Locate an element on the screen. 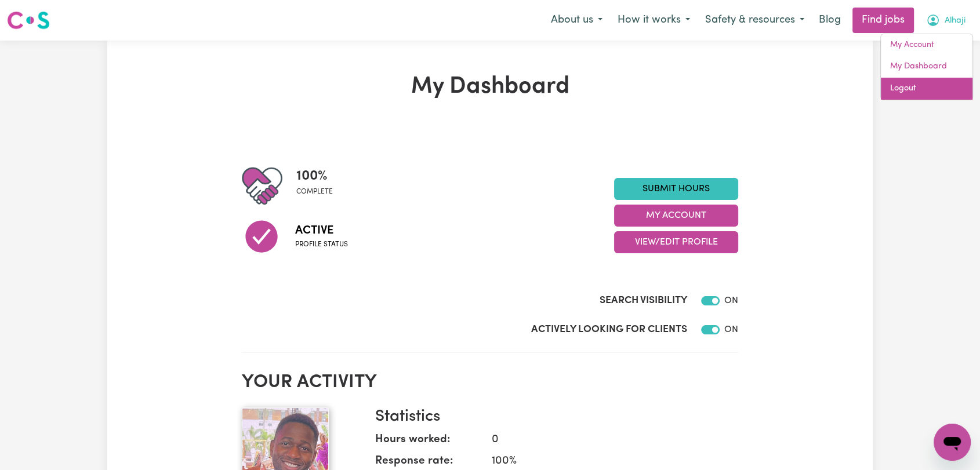 The height and width of the screenshot is (470, 980). dt: Hours worked: is located at coordinates (429, 442).